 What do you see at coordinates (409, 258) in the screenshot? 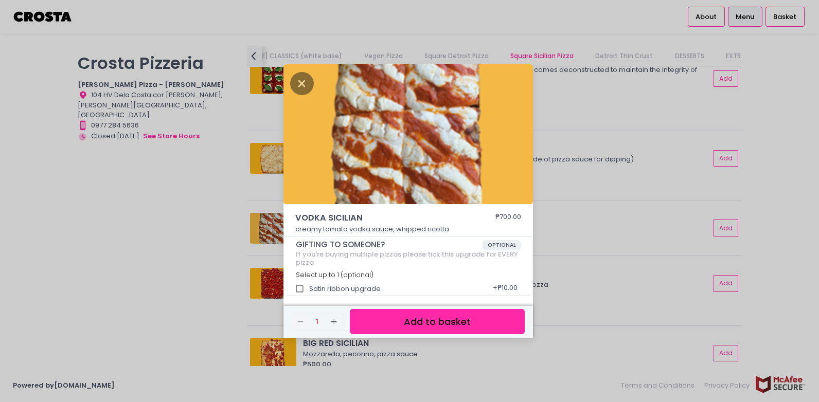
I see `div: If you're buying multiple pizzas please tick this upgrade for EVERY pizza` at bounding box center [409, 258].